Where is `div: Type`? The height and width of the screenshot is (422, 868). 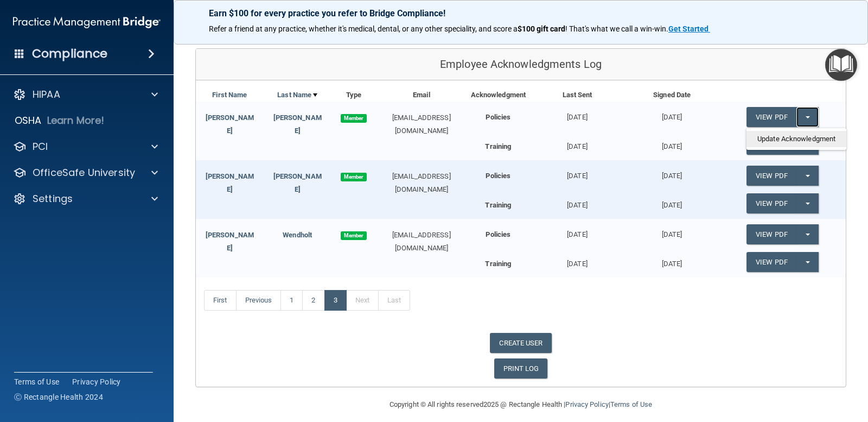 div: Type is located at coordinates (353, 95).